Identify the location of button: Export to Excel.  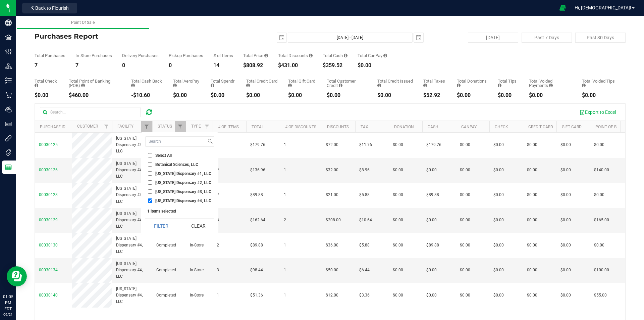
(597, 112).